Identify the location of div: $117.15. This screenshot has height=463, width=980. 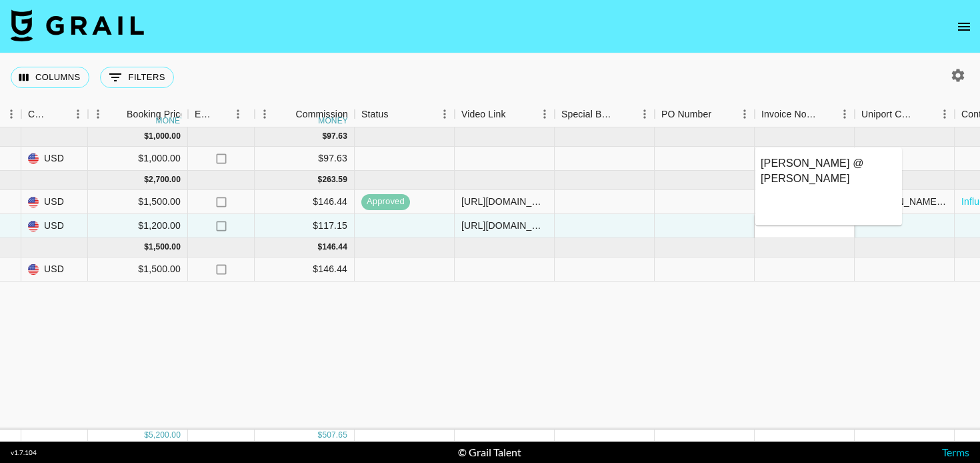
(305, 226).